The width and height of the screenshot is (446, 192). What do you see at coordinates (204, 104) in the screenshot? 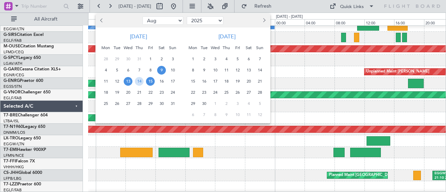
I see `div: 30-9-2025` at bounding box center [204, 104].